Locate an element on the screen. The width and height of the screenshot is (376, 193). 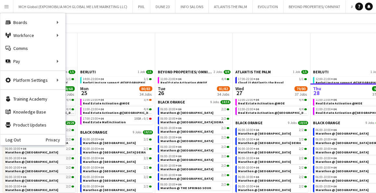
span: 2 Jobs is located at coordinates (218, 72).